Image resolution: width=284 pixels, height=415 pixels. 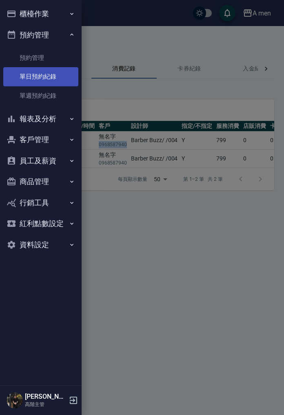 I want to click on button: 預約管理, so click(x=41, y=35).